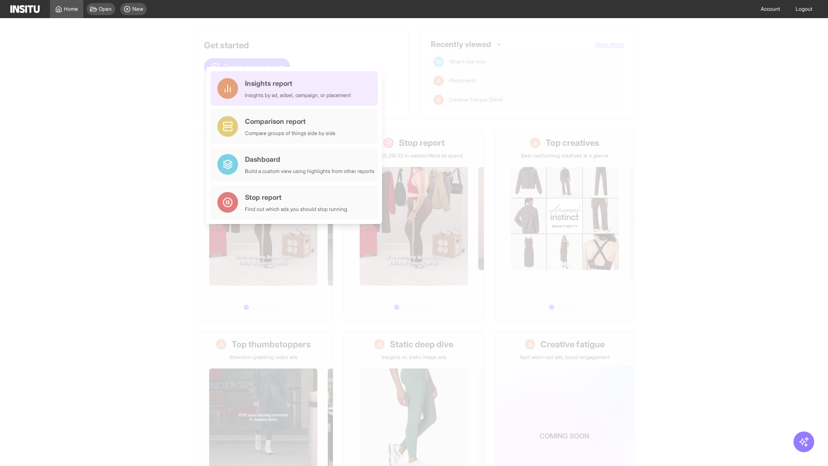 This screenshot has width=828, height=466. Describe the element at coordinates (25, 9) in the screenshot. I see `img: Logo` at that location.